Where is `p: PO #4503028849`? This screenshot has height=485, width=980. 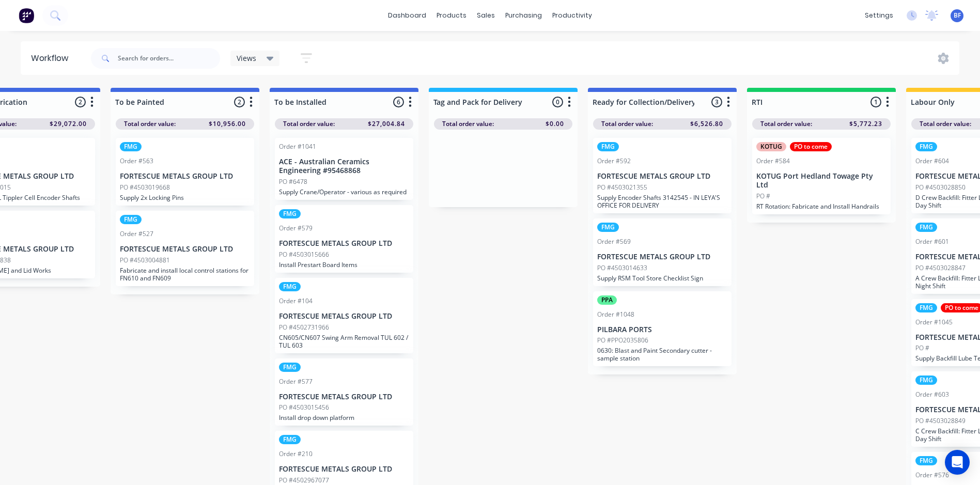 p: PO #4503028849 is located at coordinates (940, 421).